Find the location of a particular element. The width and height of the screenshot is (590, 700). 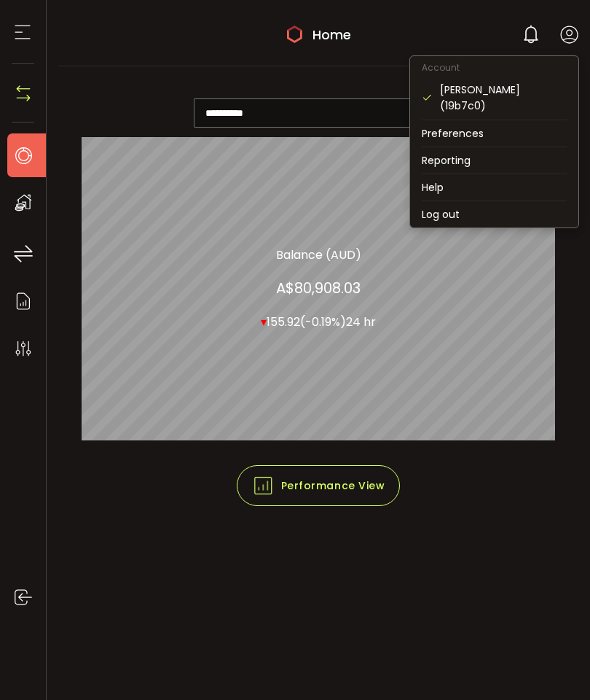

span: Performance View is located at coordinates (319, 485).